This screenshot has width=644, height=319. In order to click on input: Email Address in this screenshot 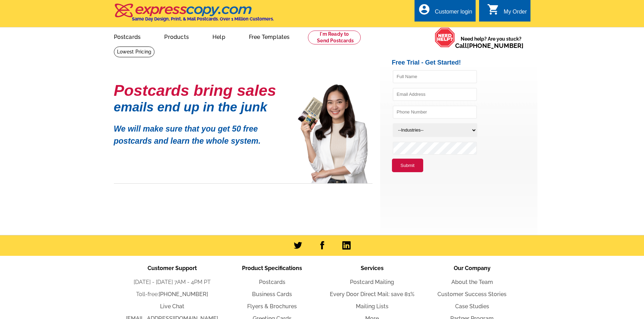, I will do `click(435, 95)`.